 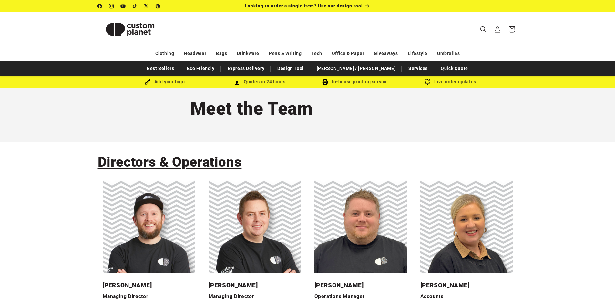 What do you see at coordinates (165, 53) in the screenshot?
I see `a: Clothing` at bounding box center [165, 53].